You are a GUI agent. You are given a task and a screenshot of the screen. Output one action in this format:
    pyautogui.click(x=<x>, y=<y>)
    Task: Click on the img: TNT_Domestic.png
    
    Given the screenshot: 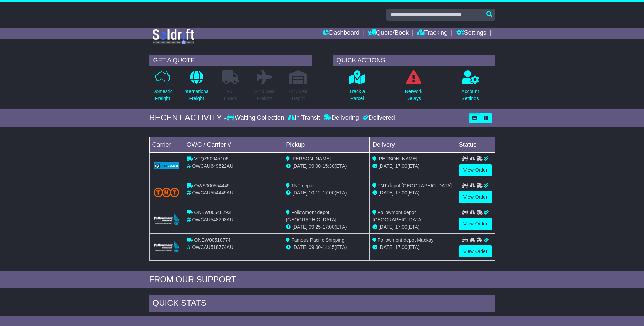 What is the action you would take?
    pyautogui.click(x=166, y=192)
    